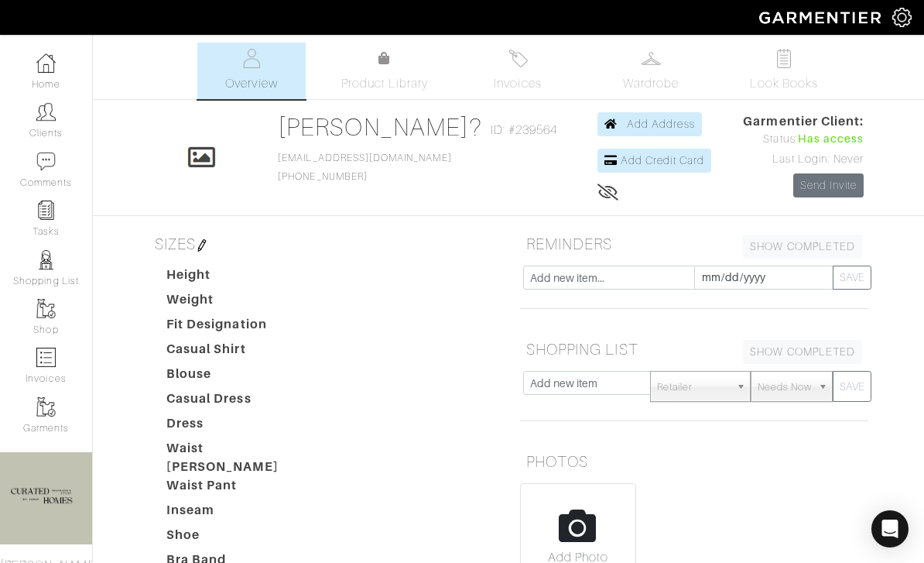 This screenshot has width=924, height=563. I want to click on span: Garmentier Client:, so click(804, 122).